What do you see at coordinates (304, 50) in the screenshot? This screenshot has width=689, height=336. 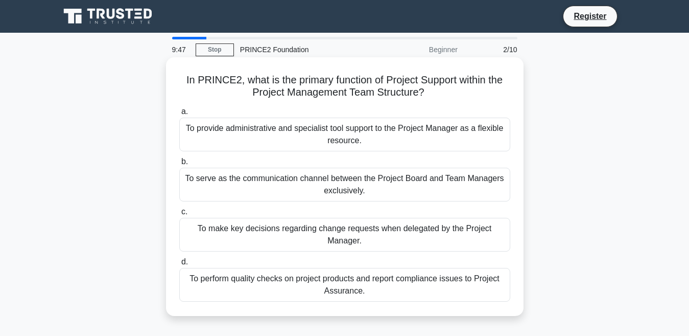 I see `div: PRINCE2 Foundation` at bounding box center [304, 50].